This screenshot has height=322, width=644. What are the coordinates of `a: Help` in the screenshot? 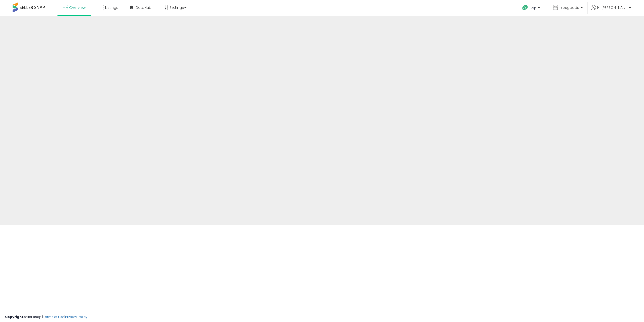 It's located at (532, 8).